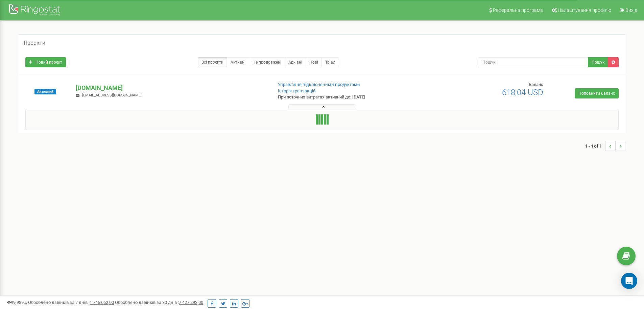 This screenshot has width=644, height=311. Describe the element at coordinates (191, 302) in the screenshot. I see `u: 7 427 293,00` at that location.